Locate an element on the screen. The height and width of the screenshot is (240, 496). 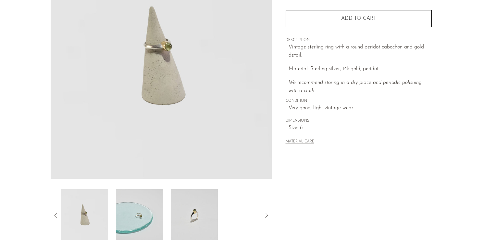
i: We recommend storing in a dry place and periodic polishing with a cloth. is located at coordinates (355, 87).